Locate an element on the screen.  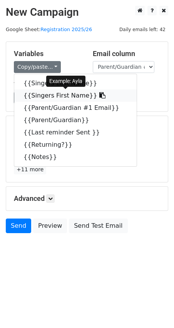
a: +11 more is located at coordinates (30, 169).